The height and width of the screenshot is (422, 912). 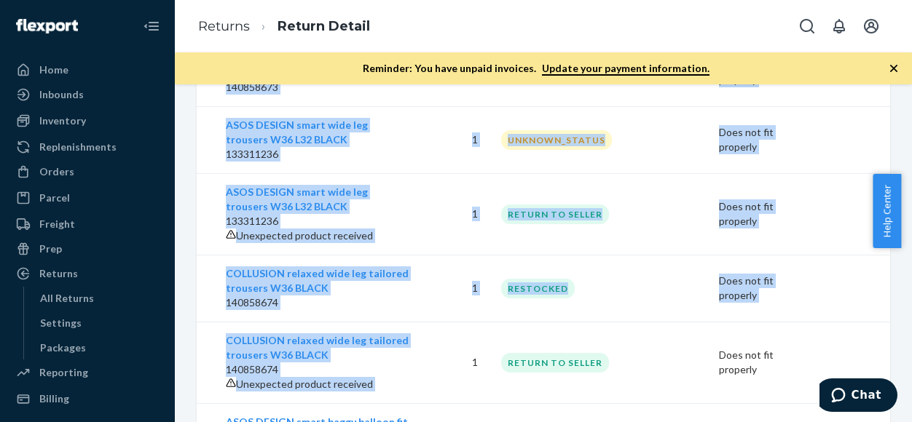 What do you see at coordinates (87, 121) in the screenshot?
I see `a: Inventory` at bounding box center [87, 121].